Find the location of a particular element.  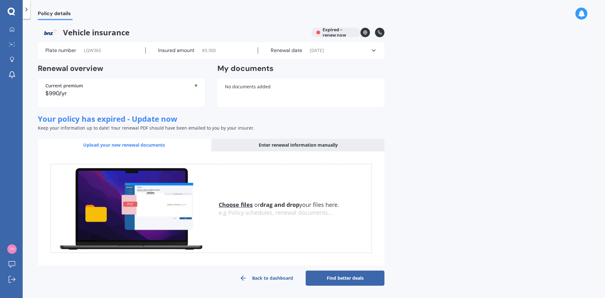

span: $ 9,300 is located at coordinates (209, 50).